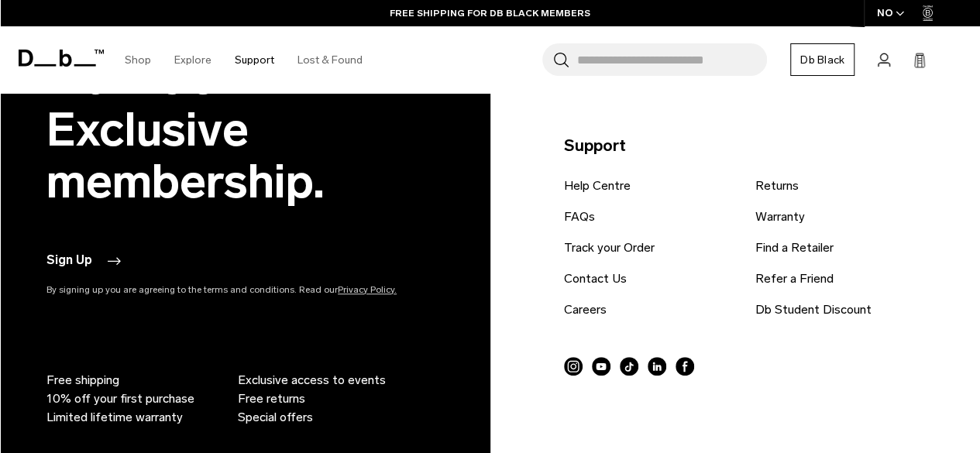 The height and width of the screenshot is (453, 980). I want to click on a: FREE SHIPPING FOR DB BLACK MEMBERS, so click(490, 13).